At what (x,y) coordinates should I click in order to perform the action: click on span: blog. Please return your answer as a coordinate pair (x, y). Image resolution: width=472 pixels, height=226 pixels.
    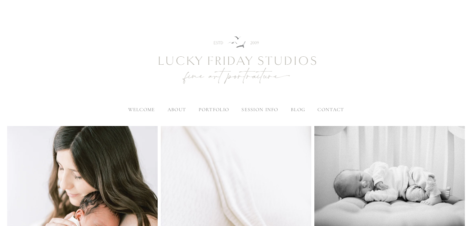
    Looking at the image, I should click on (298, 110).